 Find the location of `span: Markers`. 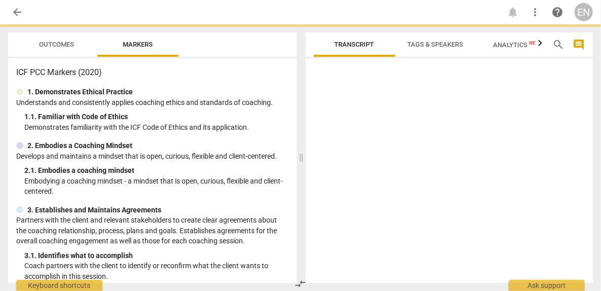

span: Markers is located at coordinates (138, 44).